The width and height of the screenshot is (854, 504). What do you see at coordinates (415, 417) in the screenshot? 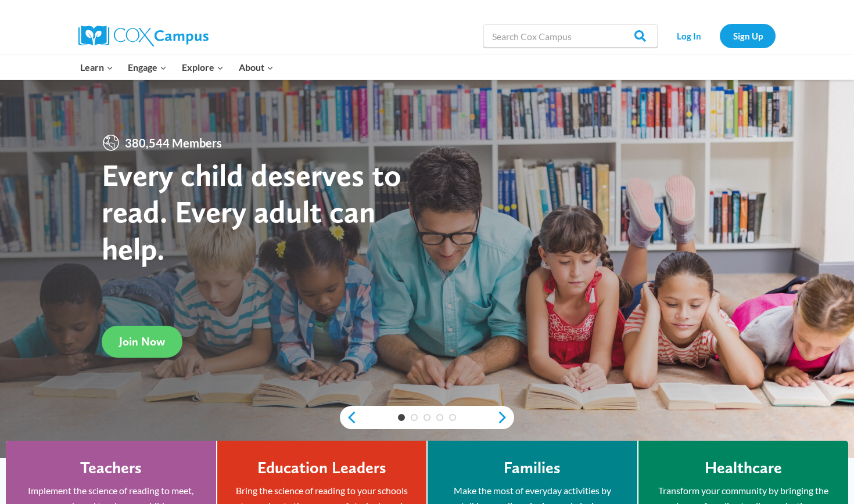
I see `a: 2` at bounding box center [415, 417].